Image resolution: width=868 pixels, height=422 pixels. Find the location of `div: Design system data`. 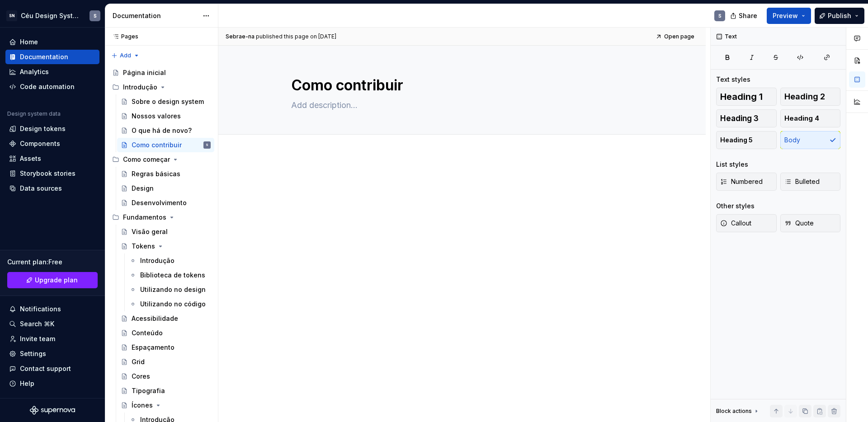

div: Design system data is located at coordinates (34, 114).